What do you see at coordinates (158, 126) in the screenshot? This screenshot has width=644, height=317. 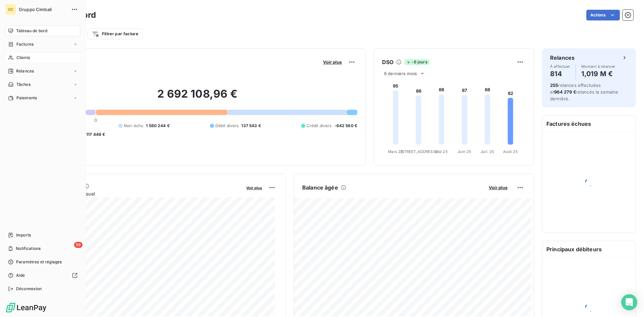 I see `span: 1 580 244 €` at bounding box center [158, 126].